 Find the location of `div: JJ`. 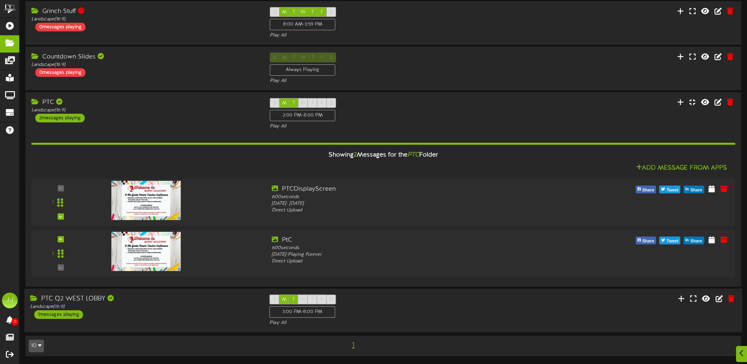

div: JJ is located at coordinates (10, 300).